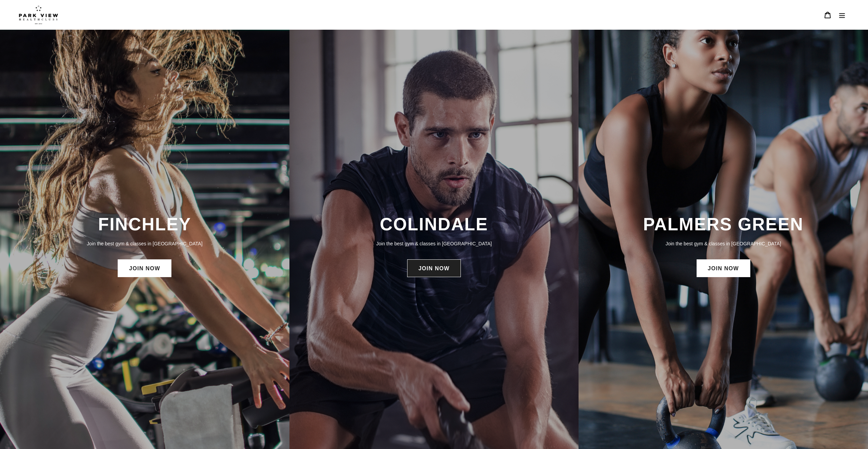 Image resolution: width=868 pixels, height=449 pixels. What do you see at coordinates (723, 268) in the screenshot?
I see `a: JOIN NOW: Palmers Green Membership` at bounding box center [723, 268].